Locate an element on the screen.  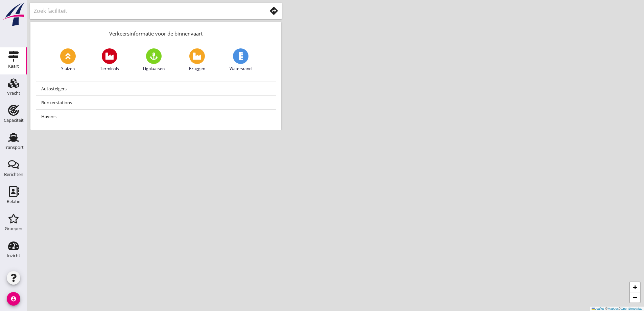
div: Vracht is located at coordinates (13, 93).